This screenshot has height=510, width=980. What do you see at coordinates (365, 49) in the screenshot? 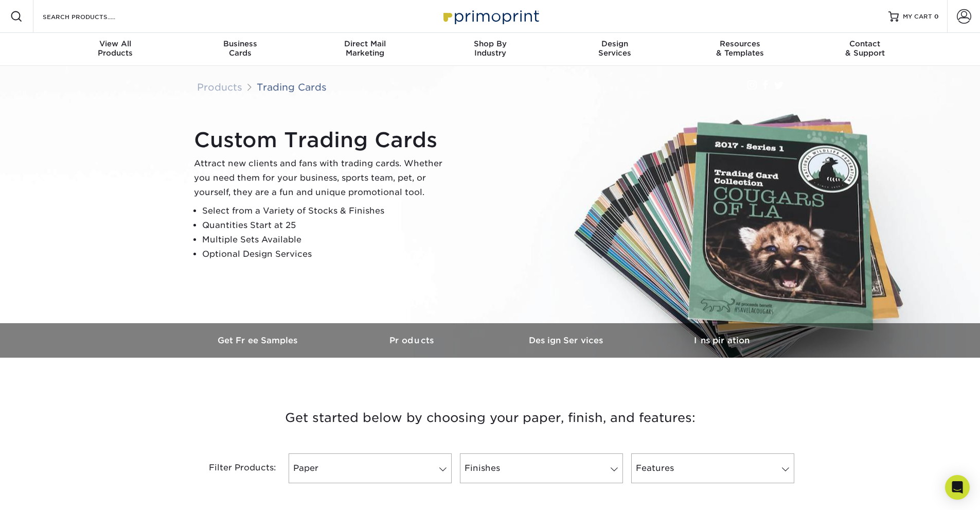
I see `a: Direct MailMarketing` at bounding box center [365, 49].